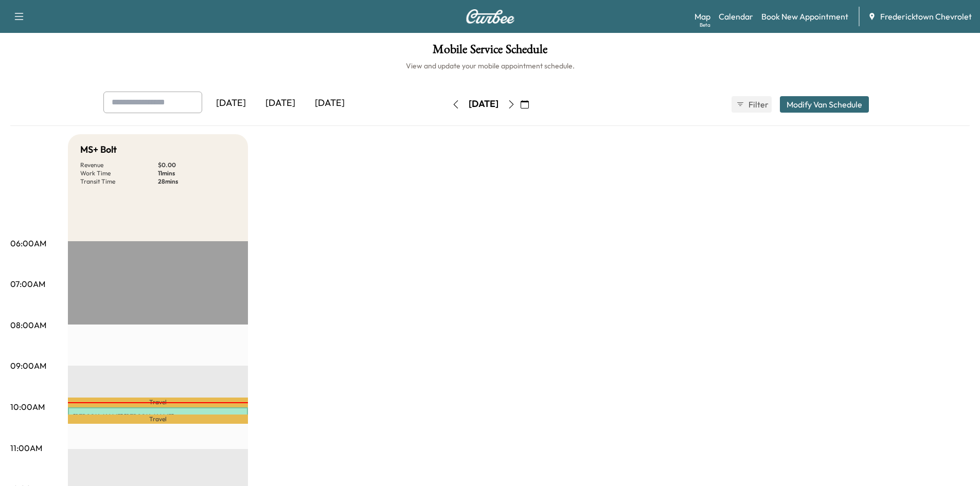 The width and height of the screenshot is (980, 486). What do you see at coordinates (705, 24) in the screenshot?
I see `div: Beta` at bounding box center [705, 24].